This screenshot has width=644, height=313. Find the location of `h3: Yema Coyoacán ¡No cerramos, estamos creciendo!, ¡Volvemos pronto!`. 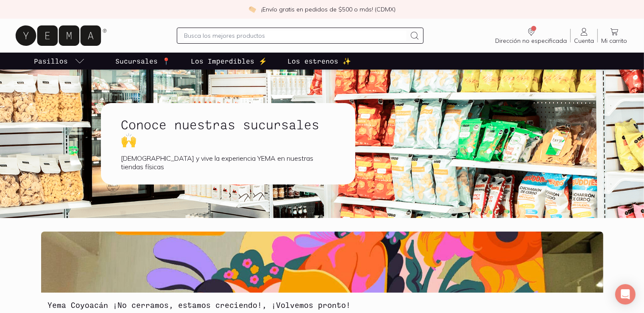

h3: Yema Coyoacán ¡No cerramos, estamos creciendo!, ¡Volvemos pronto! is located at coordinates (322, 305).